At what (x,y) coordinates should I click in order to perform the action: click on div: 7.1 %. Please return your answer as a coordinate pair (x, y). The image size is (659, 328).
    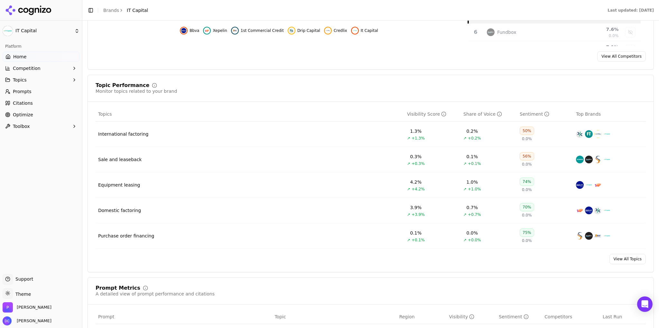
    Looking at the image, I should click on (596, 47).